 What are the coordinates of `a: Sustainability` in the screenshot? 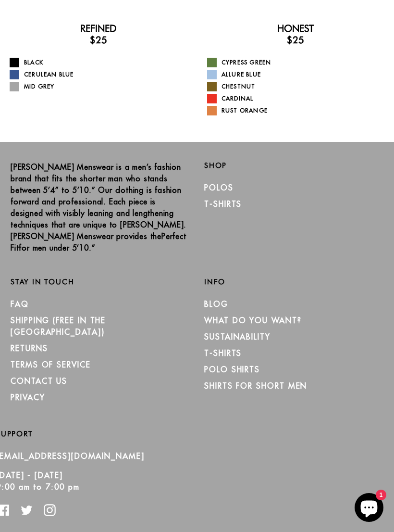 It's located at (237, 337).